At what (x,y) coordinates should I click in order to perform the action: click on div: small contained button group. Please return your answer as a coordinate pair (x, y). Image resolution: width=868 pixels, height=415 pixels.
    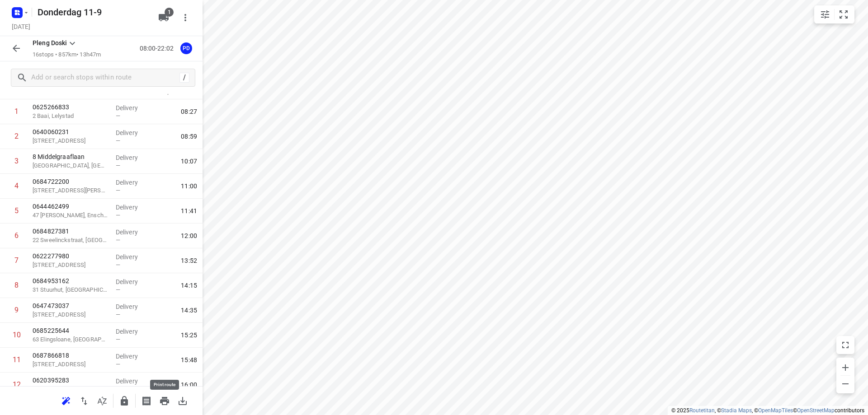
    Looking at the image, I should click on (835, 15).